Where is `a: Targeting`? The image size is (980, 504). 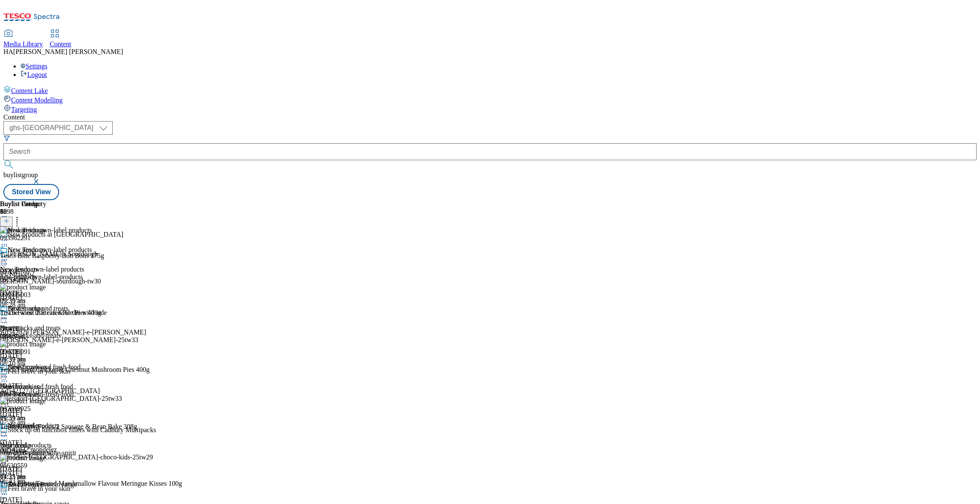 a: Targeting is located at coordinates (490, 109).